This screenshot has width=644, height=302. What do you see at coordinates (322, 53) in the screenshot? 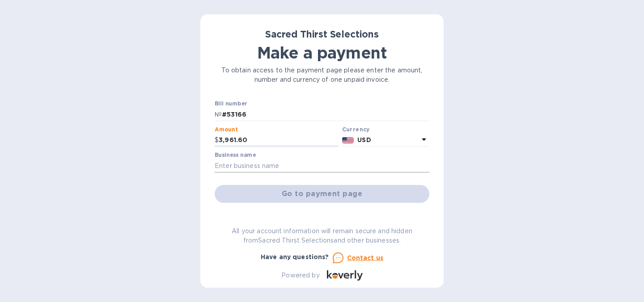
I see `h1: Make a payment` at bounding box center [322, 53].